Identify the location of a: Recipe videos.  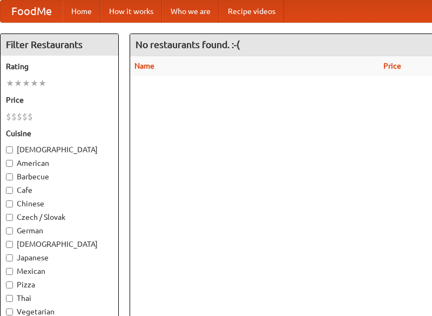
(252, 11).